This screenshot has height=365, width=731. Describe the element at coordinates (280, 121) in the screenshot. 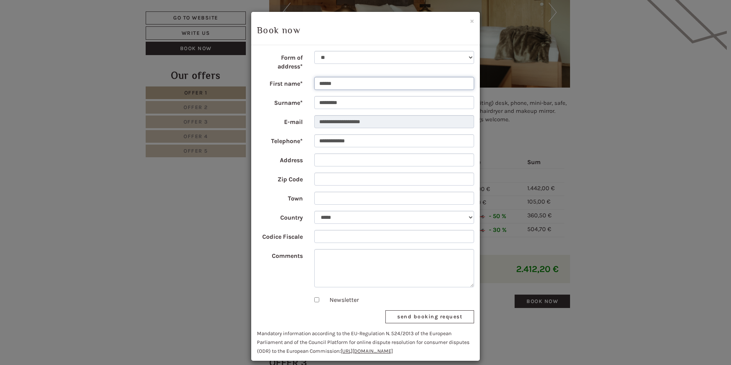

I see `label: E-mail` at that location.